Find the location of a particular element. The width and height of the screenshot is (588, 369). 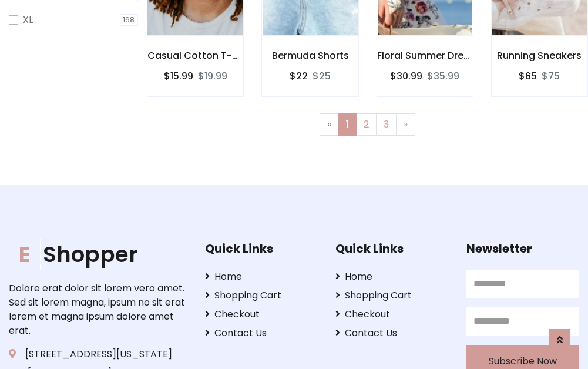

del: $75 is located at coordinates (551, 76).